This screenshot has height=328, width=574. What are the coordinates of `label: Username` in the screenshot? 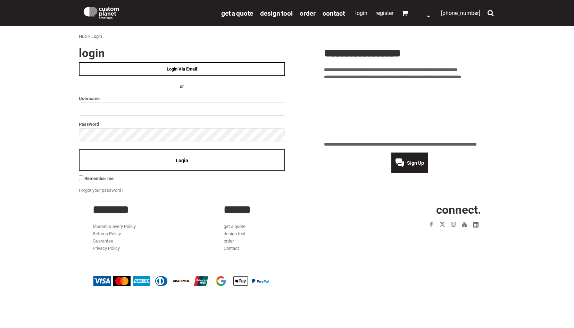 It's located at (182, 98).